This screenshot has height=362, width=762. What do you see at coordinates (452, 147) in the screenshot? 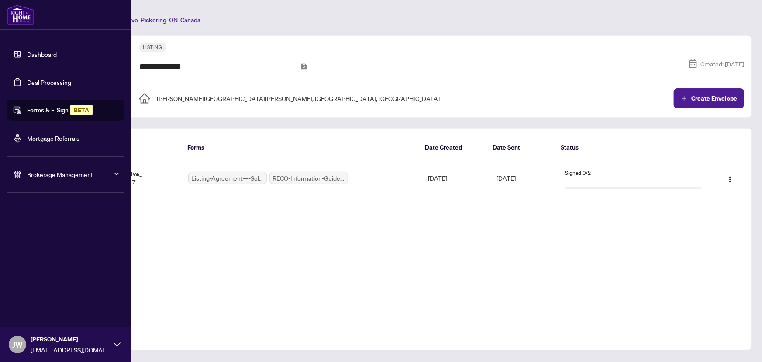
I see `th: Date Created` at bounding box center [452, 147].